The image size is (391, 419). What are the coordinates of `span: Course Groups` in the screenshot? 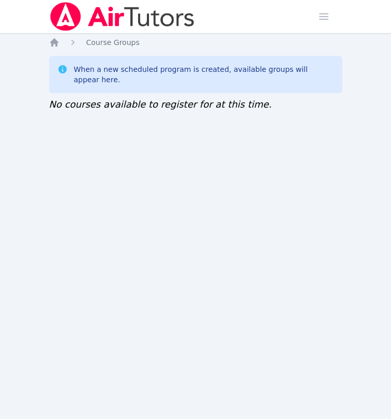 It's located at (113, 42).